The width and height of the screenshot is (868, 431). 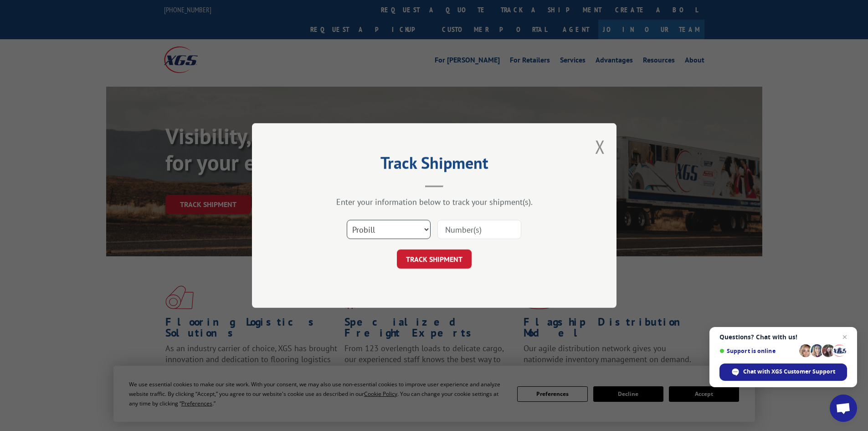 What do you see at coordinates (758, 350) in the screenshot?
I see `span: Support is online` at bounding box center [758, 350].